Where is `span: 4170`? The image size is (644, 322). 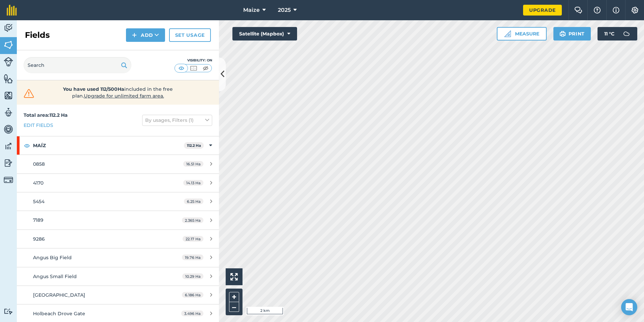
span: 4170 is located at coordinates (38, 183).